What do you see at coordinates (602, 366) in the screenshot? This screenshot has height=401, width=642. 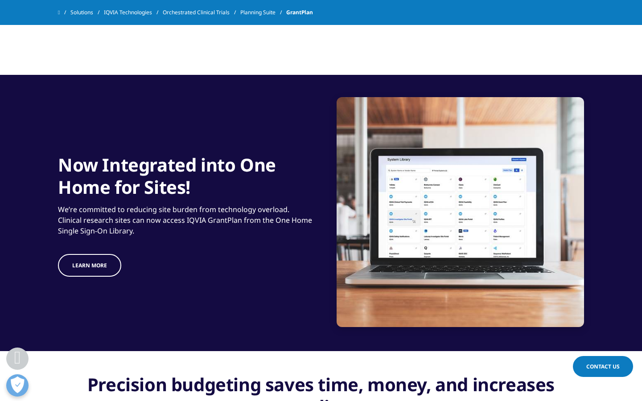 I see `span: Contact Us` at bounding box center [602, 366].